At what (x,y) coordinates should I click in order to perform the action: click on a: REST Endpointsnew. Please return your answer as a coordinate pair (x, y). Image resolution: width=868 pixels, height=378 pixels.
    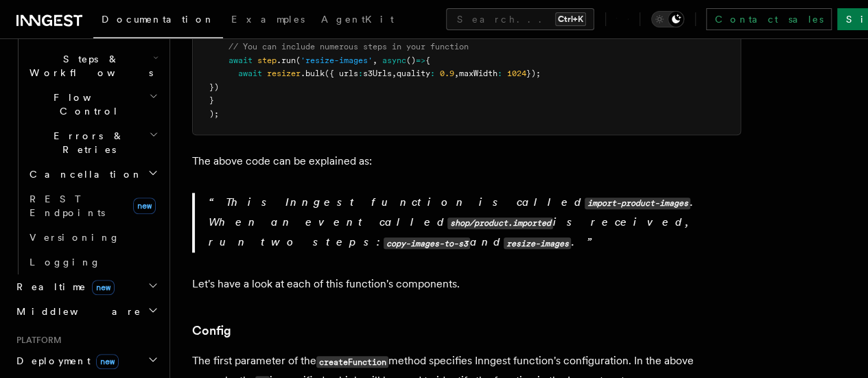
    Looking at the image, I should click on (93, 206).